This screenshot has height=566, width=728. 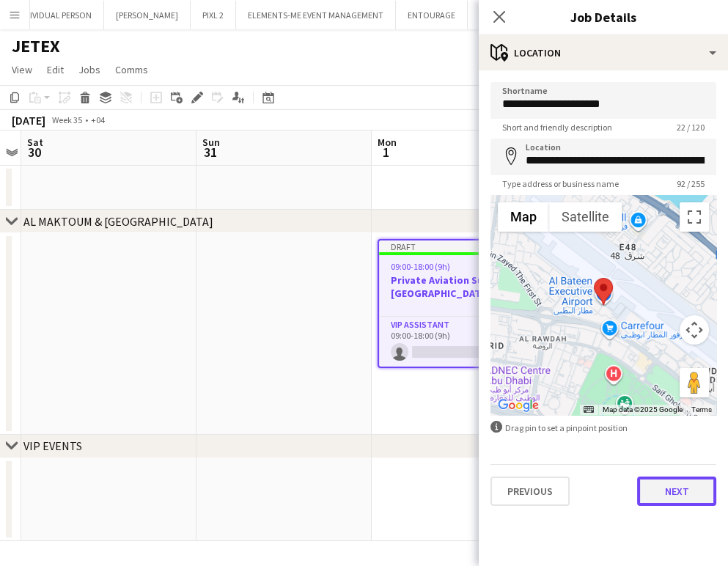 What do you see at coordinates (460, 246) in the screenshot?
I see `div: Draft` at bounding box center [460, 246].